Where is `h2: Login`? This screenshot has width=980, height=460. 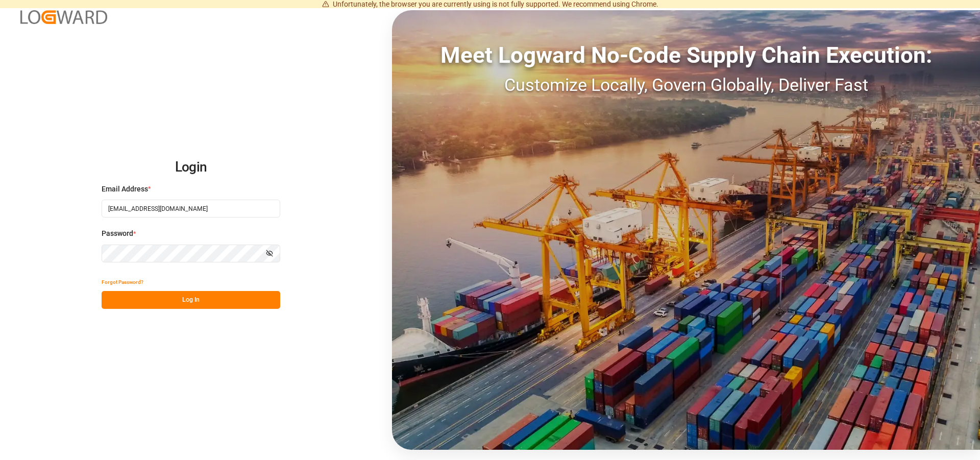 h2: Login is located at coordinates (191, 167).